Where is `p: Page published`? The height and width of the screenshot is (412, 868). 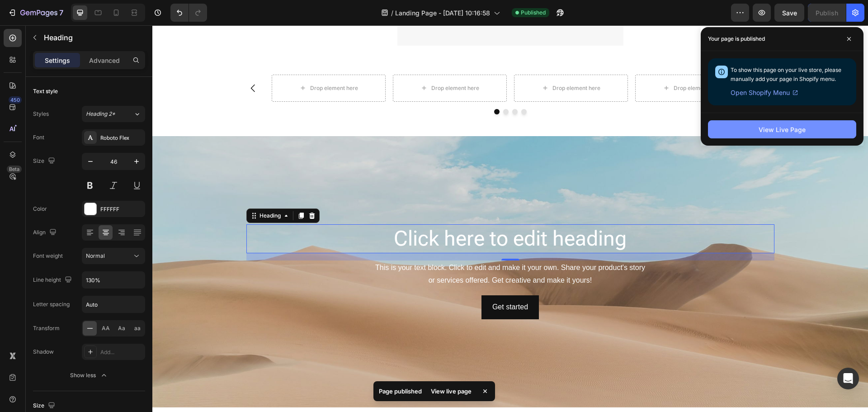
p: Page published is located at coordinates (400, 391).